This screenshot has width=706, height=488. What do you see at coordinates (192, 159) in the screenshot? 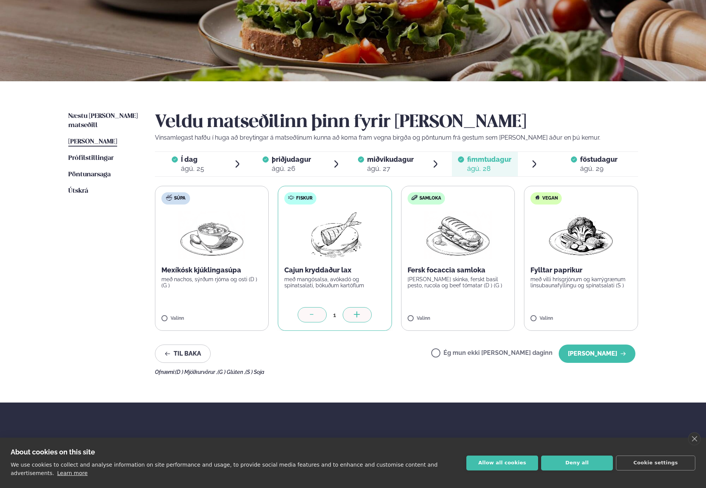
I see `span: Í dag` at bounding box center [192, 159].